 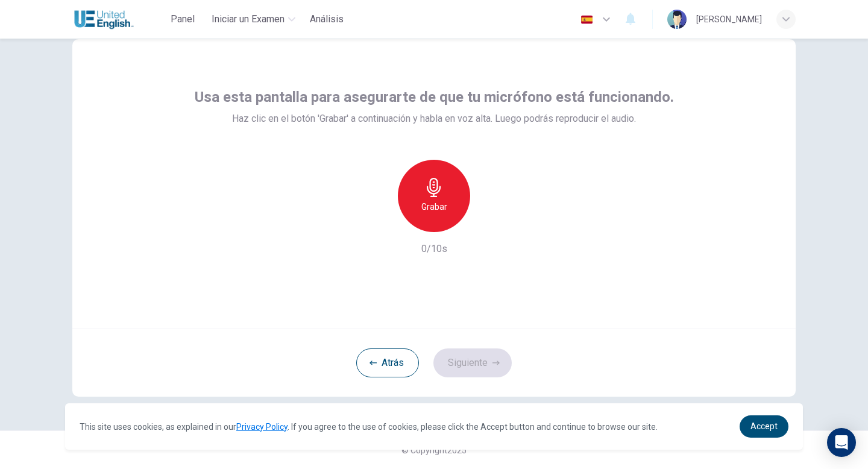 What do you see at coordinates (253, 20) in the screenshot?
I see `button: Iniciar un Examen` at bounding box center [253, 20].